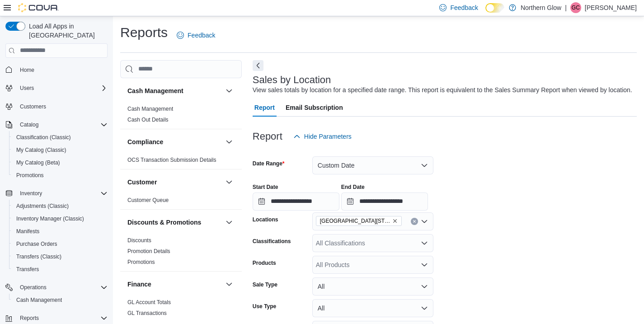  What do you see at coordinates (229, 142) in the screenshot?
I see `button: Compliance` at bounding box center [229, 142].